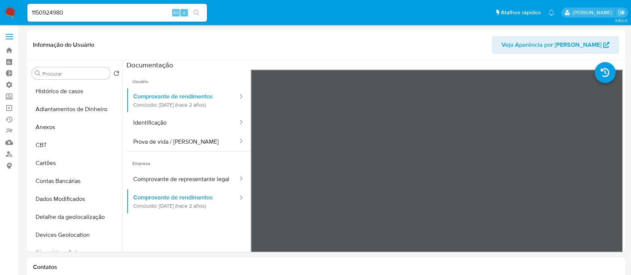 The width and height of the screenshot is (631, 275). Describe the element at coordinates (116, 75) in the screenshot. I see `button: Retornar ao pedido padrão` at that location.